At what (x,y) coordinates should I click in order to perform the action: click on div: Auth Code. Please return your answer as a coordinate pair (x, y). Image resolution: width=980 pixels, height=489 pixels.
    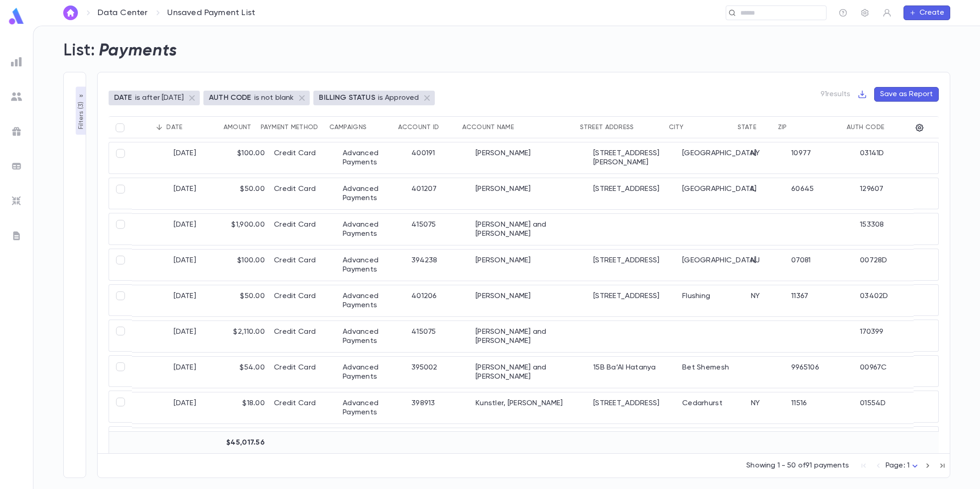
    Looking at the image, I should click on (865, 128).